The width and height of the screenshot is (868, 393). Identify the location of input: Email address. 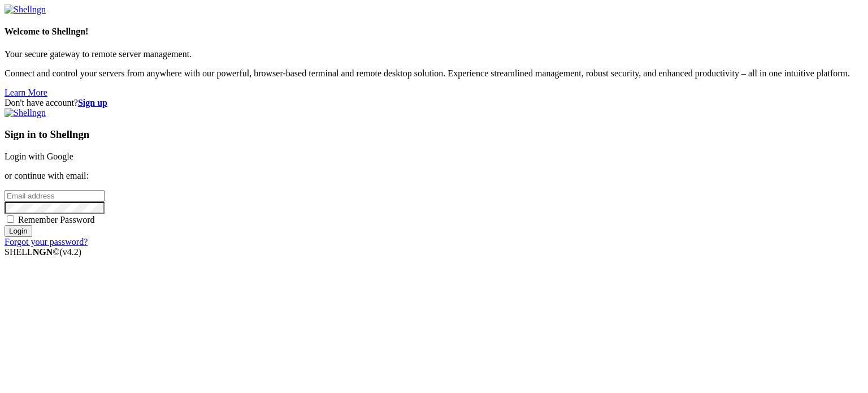
(55, 196).